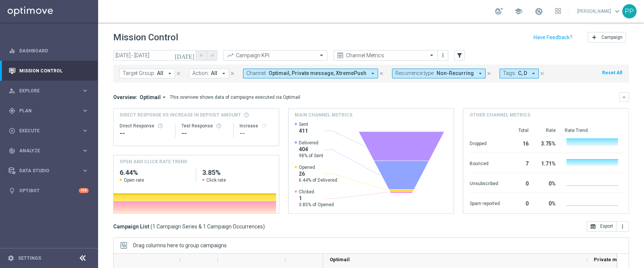 This screenshot has height=268, width=644. What do you see at coordinates (460, 56) in the screenshot?
I see `i: filter_alt` at bounding box center [460, 56].